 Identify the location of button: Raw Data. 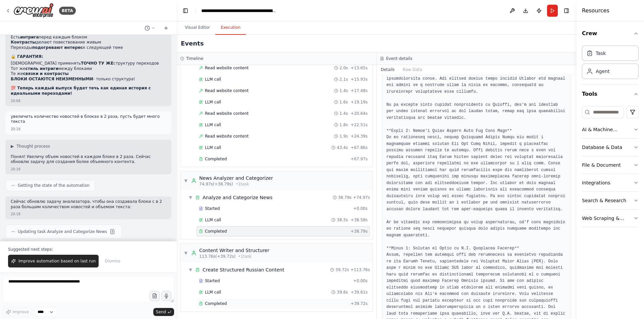
(412, 70).